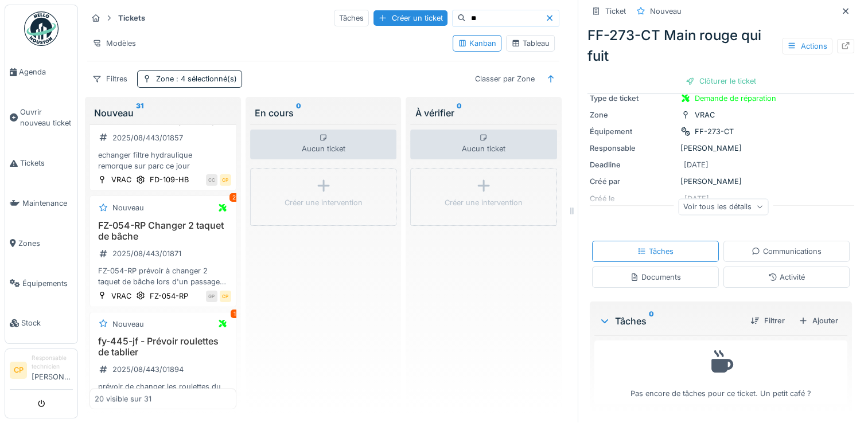  What do you see at coordinates (818, 321) in the screenshot?
I see `div: Ajouter` at bounding box center [818, 321].